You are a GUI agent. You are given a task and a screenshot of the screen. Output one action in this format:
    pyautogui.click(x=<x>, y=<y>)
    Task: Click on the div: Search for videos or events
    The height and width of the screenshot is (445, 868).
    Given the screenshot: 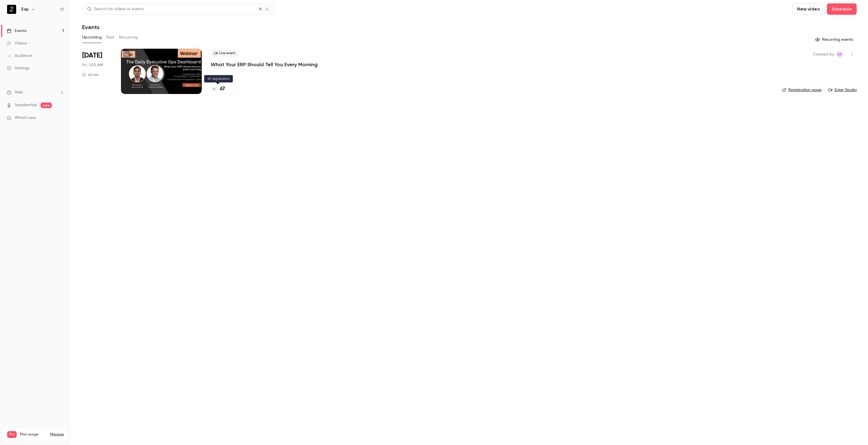 What is the action you would take?
    pyautogui.click(x=115, y=9)
    